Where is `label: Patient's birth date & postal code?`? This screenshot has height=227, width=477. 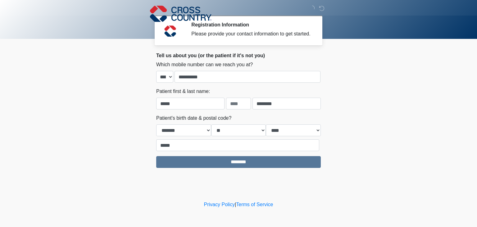 label: Patient's birth date & postal code? is located at coordinates (194, 118).